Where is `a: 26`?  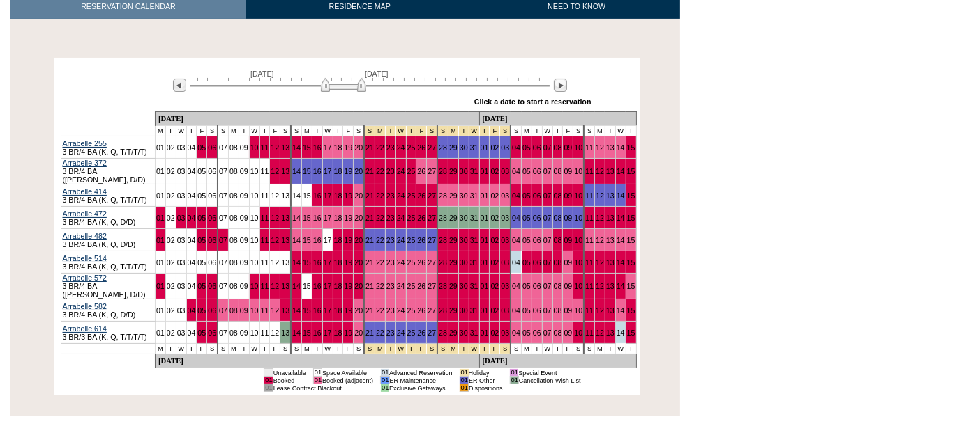
a: 26 is located at coordinates (421, 240).